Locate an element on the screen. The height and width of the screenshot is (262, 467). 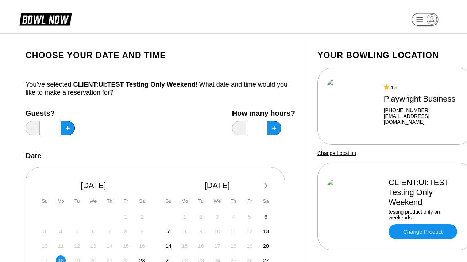
div: Not available Friday, September 12th, 2025 is located at coordinates (249, 231).